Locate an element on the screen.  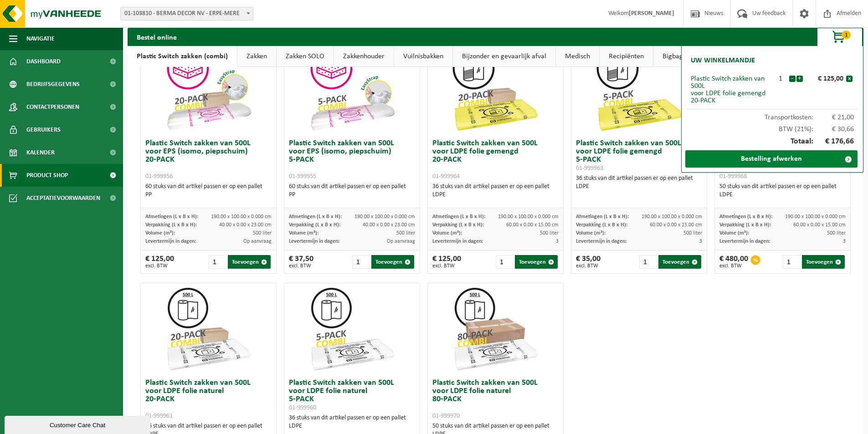
span: 40.00 x 0.00 x 23.00 cm is located at coordinates (389, 225).